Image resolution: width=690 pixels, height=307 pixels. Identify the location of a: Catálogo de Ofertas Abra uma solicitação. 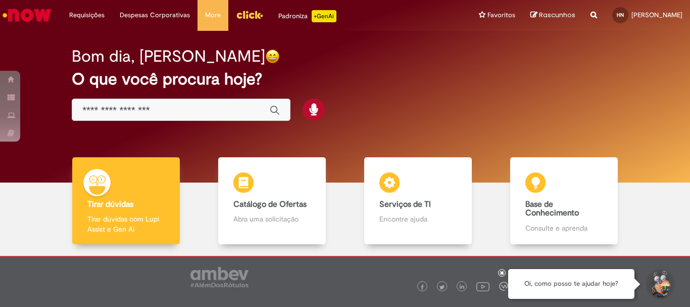
(272, 201).